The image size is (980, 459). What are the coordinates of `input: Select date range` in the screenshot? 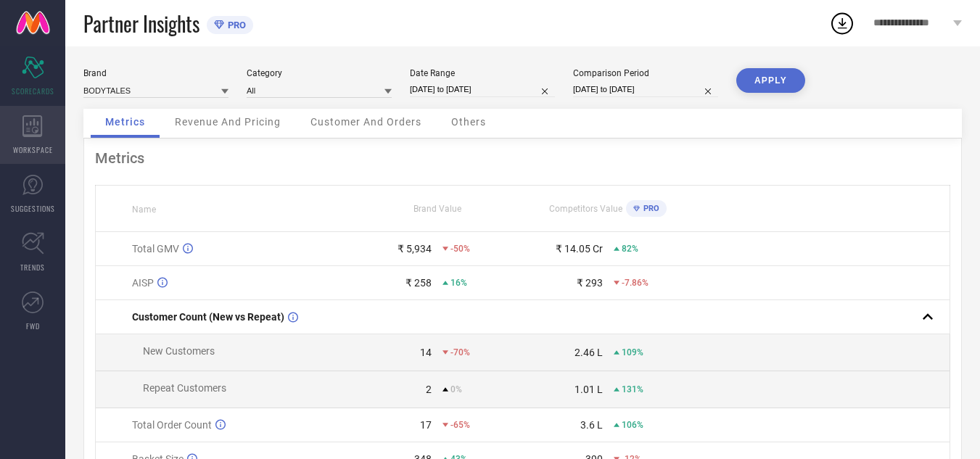 It's located at (482, 90).